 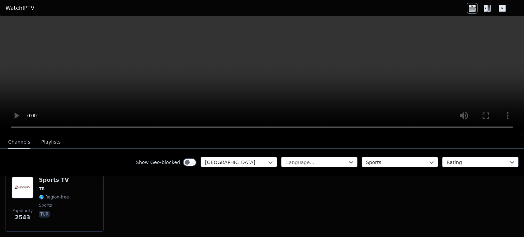 I want to click on span: 🌎 Region-free, so click(x=54, y=197).